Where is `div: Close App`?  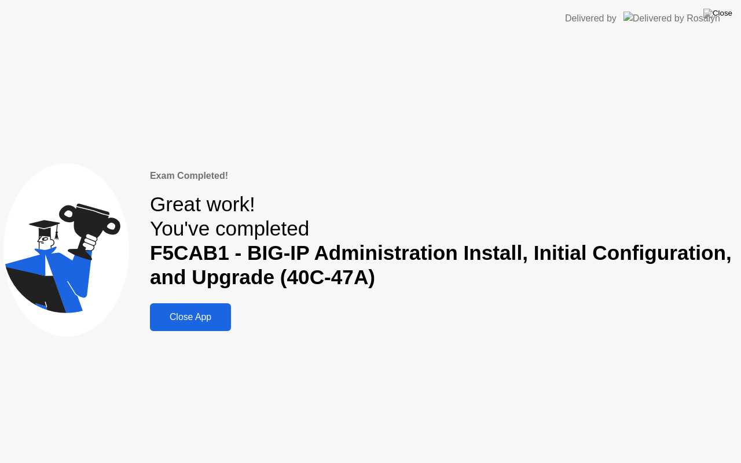
div: Close App is located at coordinates (190, 317).